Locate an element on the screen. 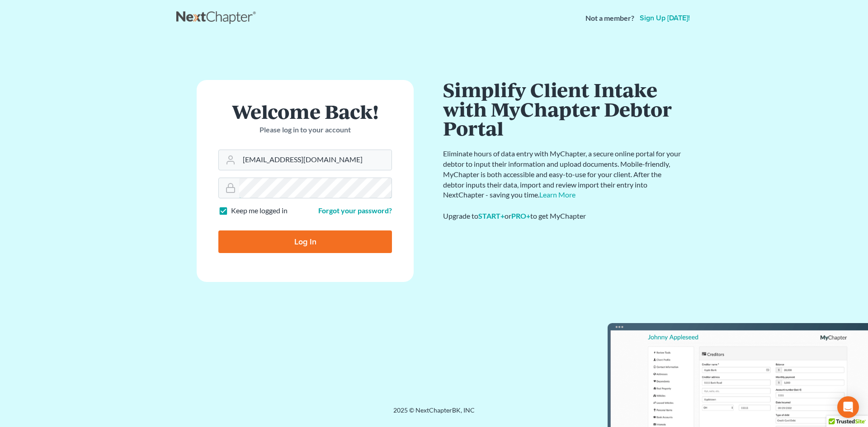 Image resolution: width=868 pixels, height=427 pixels. input: Email Address is located at coordinates (315, 160).